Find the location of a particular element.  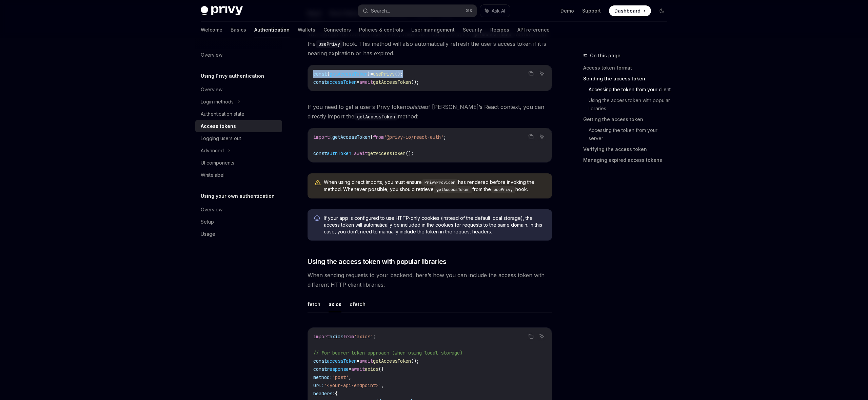

span: If your app is configured to use HTTP-only cookies (instead of the default local storage), the ac... is located at coordinates (434, 225).